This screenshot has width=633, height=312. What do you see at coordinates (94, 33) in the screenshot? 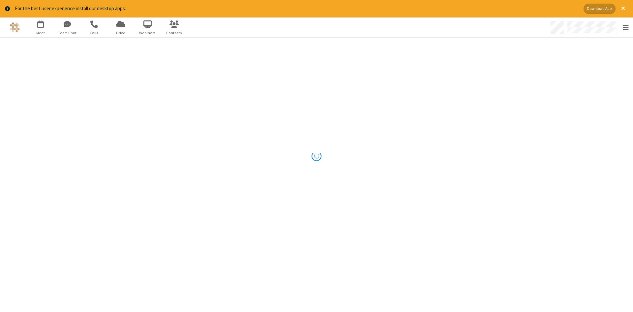
I see `span: Calls` at bounding box center [94, 33].